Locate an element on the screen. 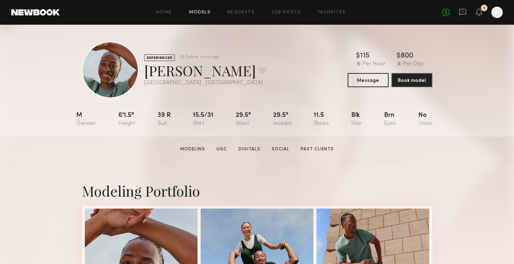  div: Modeling Portfolio is located at coordinates (257, 191).